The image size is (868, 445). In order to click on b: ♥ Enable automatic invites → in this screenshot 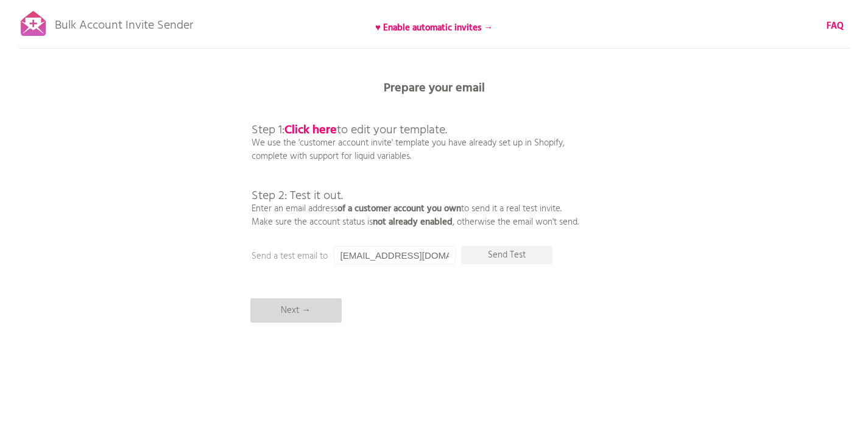, I will do `click(434, 28)`.